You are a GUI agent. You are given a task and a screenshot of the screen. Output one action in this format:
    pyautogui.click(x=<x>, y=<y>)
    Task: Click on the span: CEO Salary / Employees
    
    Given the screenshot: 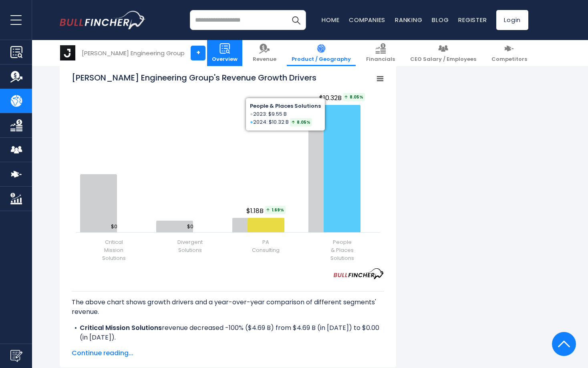 What is the action you would take?
    pyautogui.click(x=443, y=59)
    